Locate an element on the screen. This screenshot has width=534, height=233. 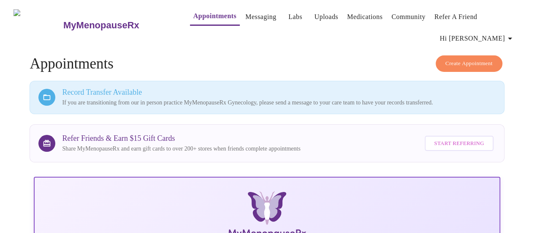
a: Messaging is located at coordinates (261, 17).